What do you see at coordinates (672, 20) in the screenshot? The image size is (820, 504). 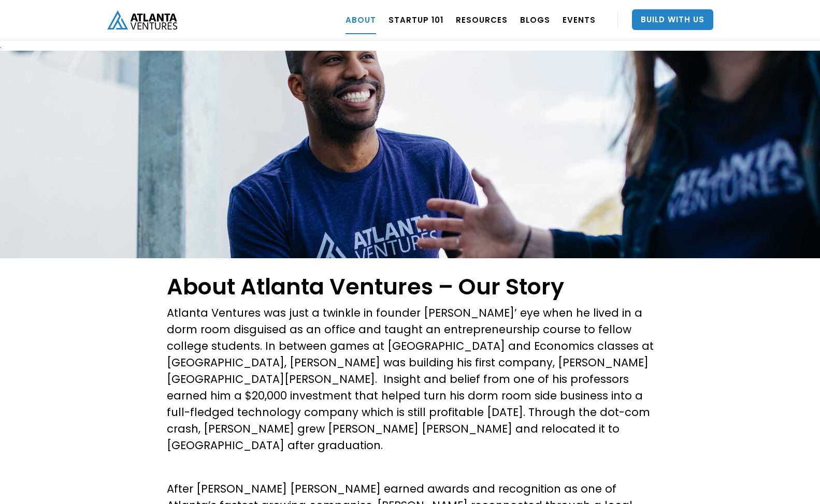 I see `a: Build With Us` at bounding box center [672, 20].